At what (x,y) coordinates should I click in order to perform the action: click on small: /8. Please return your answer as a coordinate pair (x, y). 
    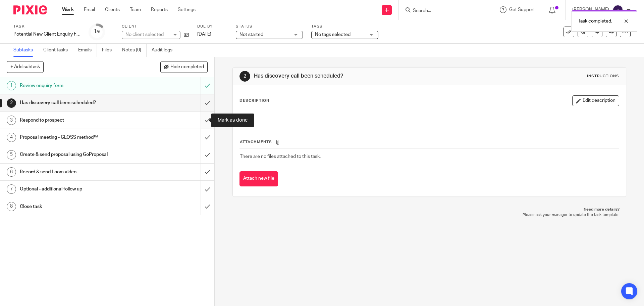
    Looking at the image, I should click on (98, 32).